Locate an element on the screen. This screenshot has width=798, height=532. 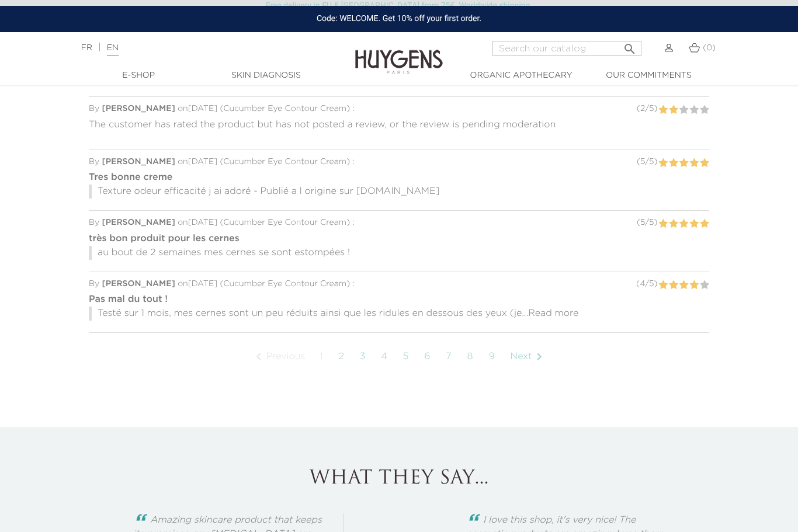
a: Organic Apothecary is located at coordinates (521, 75).